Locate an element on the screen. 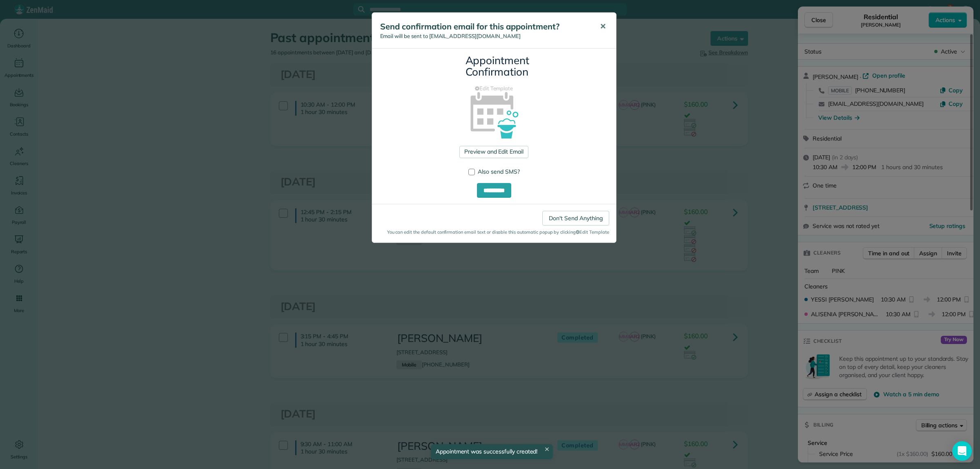 Image resolution: width=980 pixels, height=469 pixels. img: appointment_confirmation_icon-141e34405f88b12ade42628e8c248340957700ab75a12ae832a8710e9b578dc5.png is located at coordinates (494, 114).